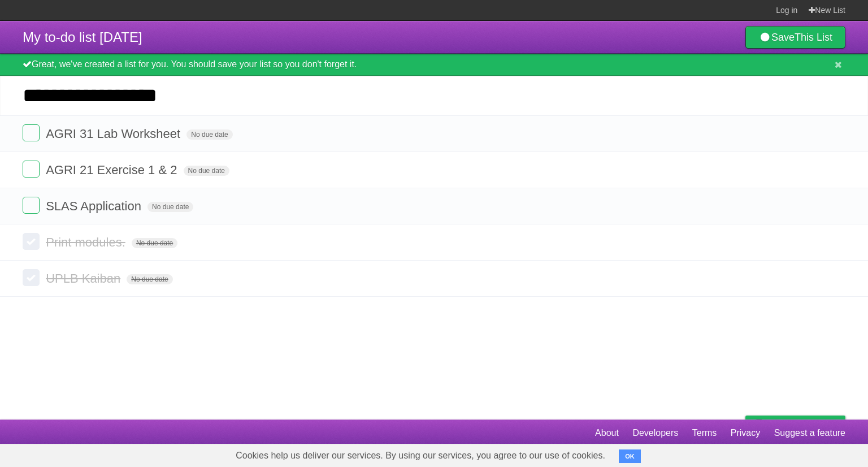 This screenshot has height=467, width=868. Describe the element at coordinates (795, 425) in the screenshot. I see `a: Buy me a coffee` at that location.